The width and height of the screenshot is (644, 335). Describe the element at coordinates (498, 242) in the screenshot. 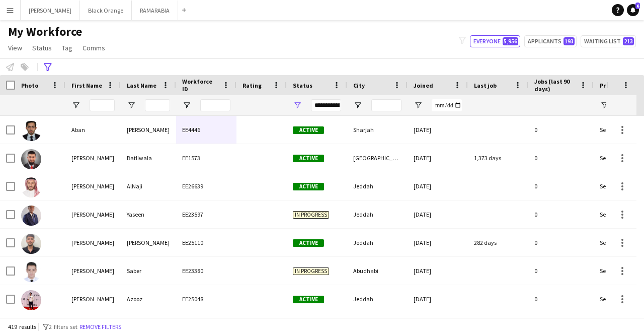

I see `div: 282 days` at that location.